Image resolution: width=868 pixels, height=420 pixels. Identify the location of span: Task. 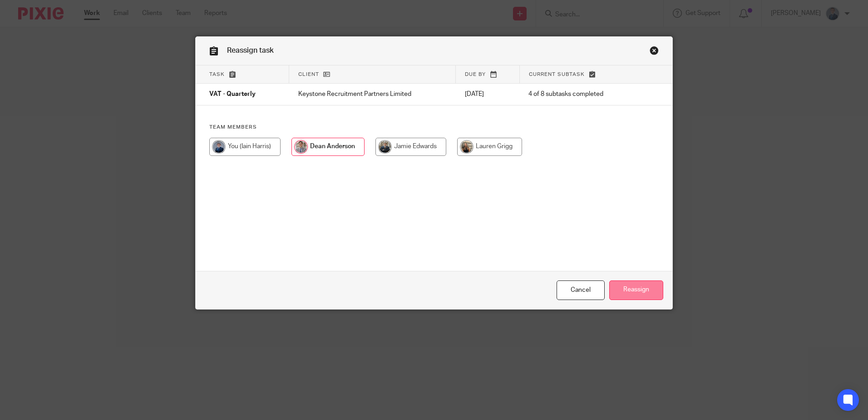
(217, 74).